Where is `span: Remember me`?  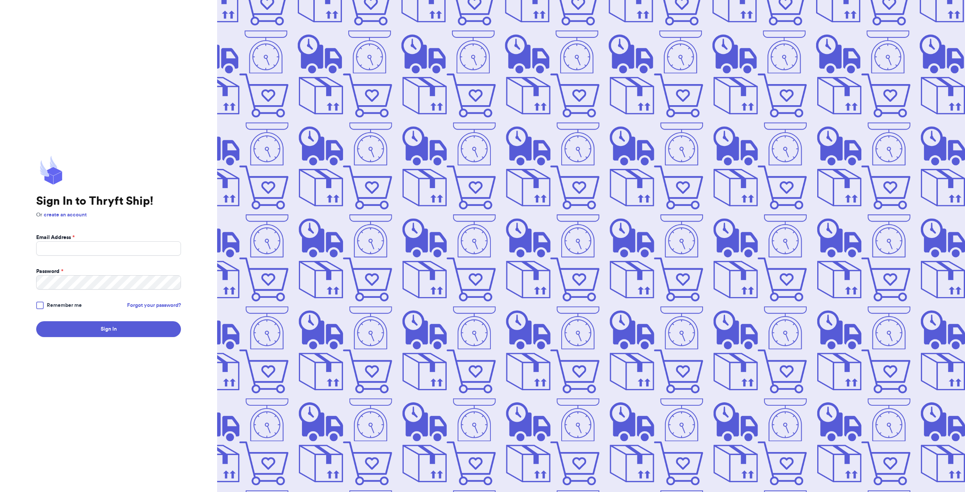
span: Remember me is located at coordinates (64, 305).